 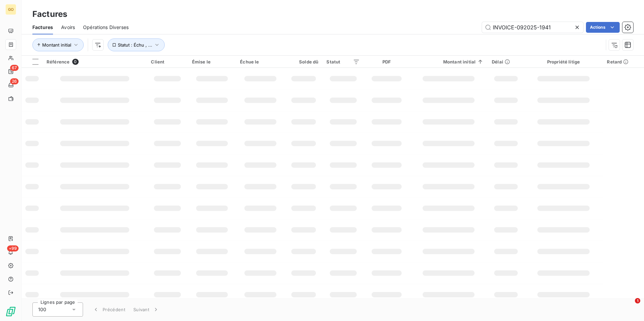 I want to click on span: 100, so click(x=42, y=309).